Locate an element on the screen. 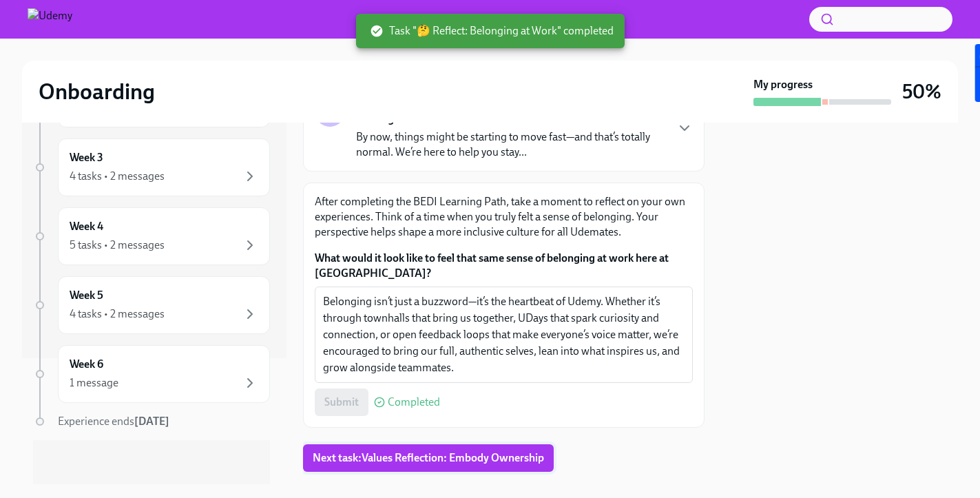 Image resolution: width=980 pixels, height=498 pixels. button: Next task:Values Reflection: Embody Ownership is located at coordinates (428, 458).